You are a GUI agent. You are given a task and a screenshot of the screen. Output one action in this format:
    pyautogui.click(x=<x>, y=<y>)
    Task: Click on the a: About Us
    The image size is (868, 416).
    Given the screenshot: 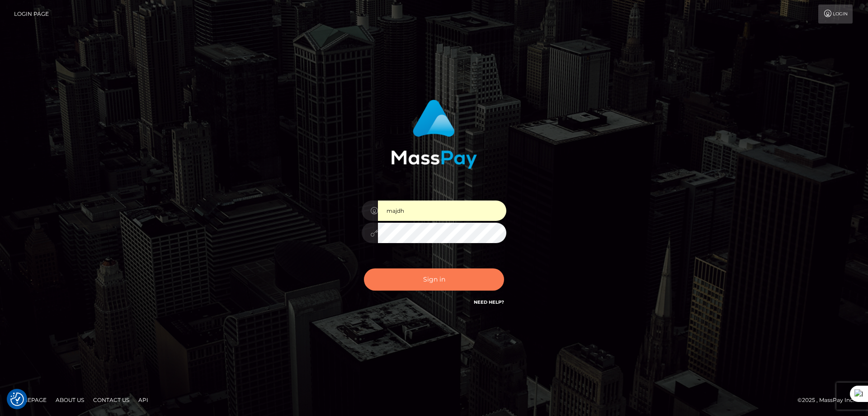 What is the action you would take?
    pyautogui.click(x=69, y=400)
    